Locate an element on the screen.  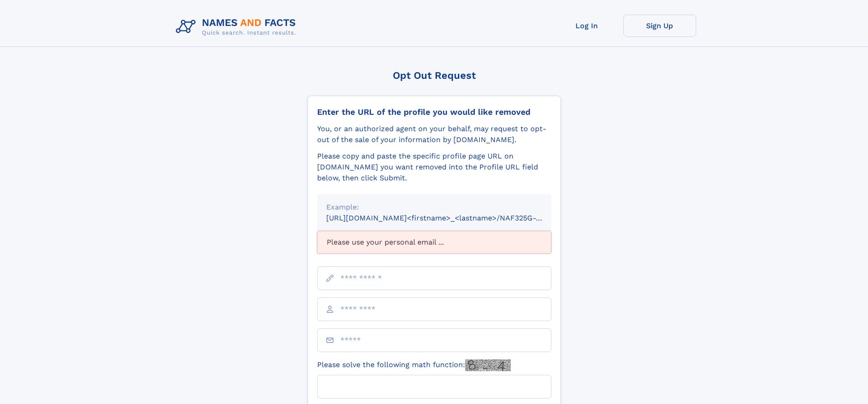
div: Please use your personal email ... is located at coordinates (434, 242).